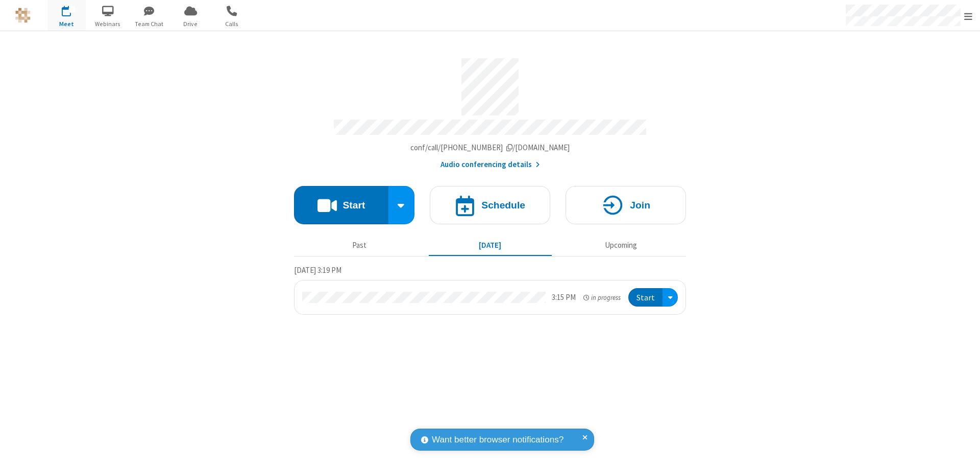 The width and height of the screenshot is (980, 468). What do you see at coordinates (232, 24) in the screenshot?
I see `span: Calls` at bounding box center [232, 24].